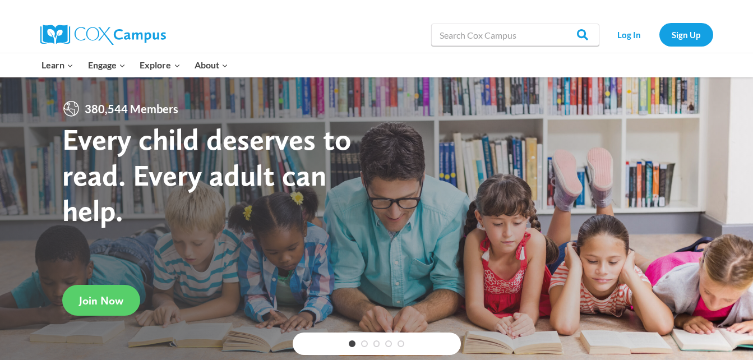 The image size is (753, 360). What do you see at coordinates (135, 65) in the screenshot?
I see `nav: Primary Navigation` at bounding box center [135, 65].